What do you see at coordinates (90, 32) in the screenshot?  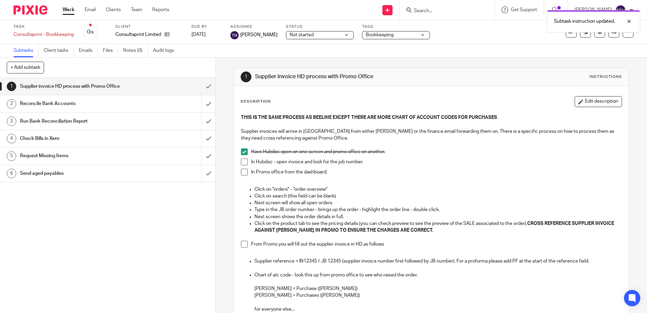 I see `div: 0` at bounding box center [90, 32].